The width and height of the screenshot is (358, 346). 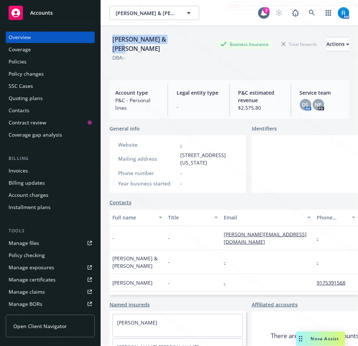 I want to click on div: Drag to move, so click(x=300, y=339).